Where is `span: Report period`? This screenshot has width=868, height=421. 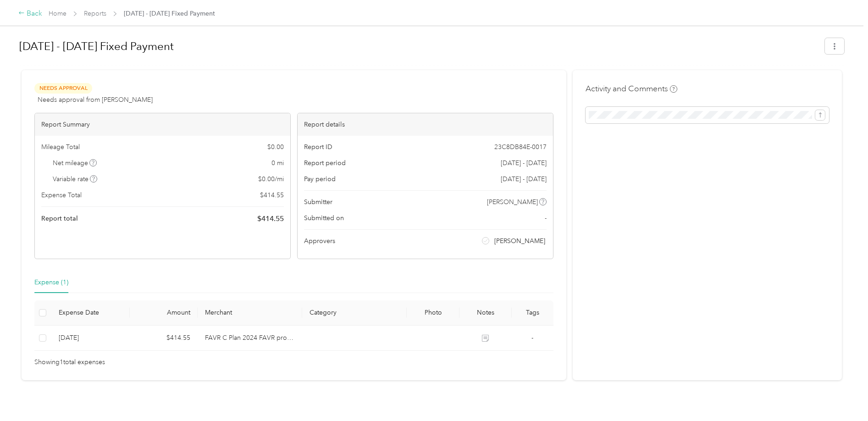 span: Report period is located at coordinates (325, 163).